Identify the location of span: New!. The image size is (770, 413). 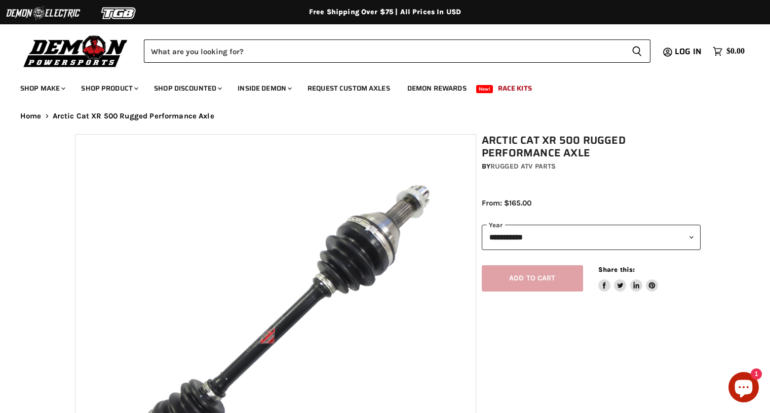
(485, 89).